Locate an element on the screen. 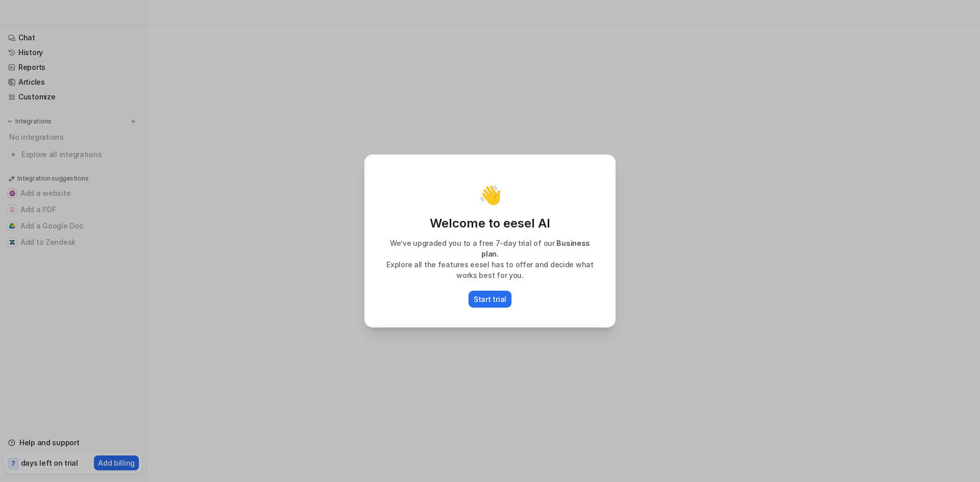 Image resolution: width=980 pixels, height=482 pixels. button: Start trial is located at coordinates (490, 299).